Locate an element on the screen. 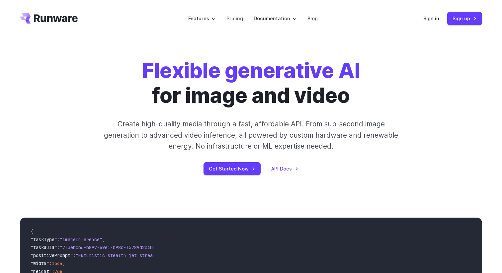  label: Features is located at coordinates (202, 18).